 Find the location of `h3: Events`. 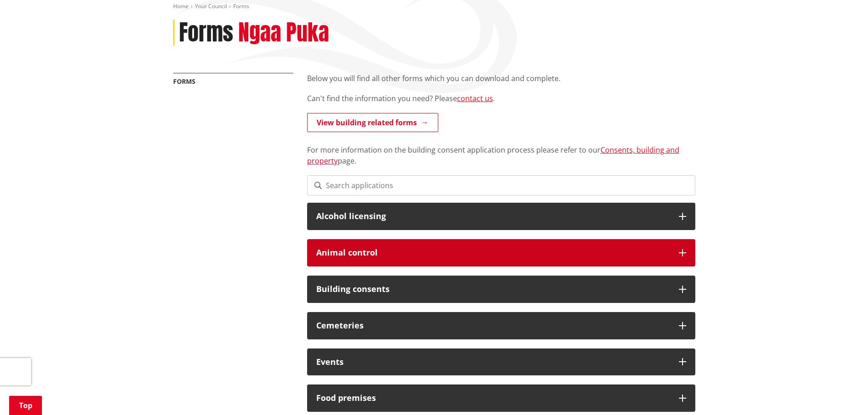

h3: Events is located at coordinates (493, 362).